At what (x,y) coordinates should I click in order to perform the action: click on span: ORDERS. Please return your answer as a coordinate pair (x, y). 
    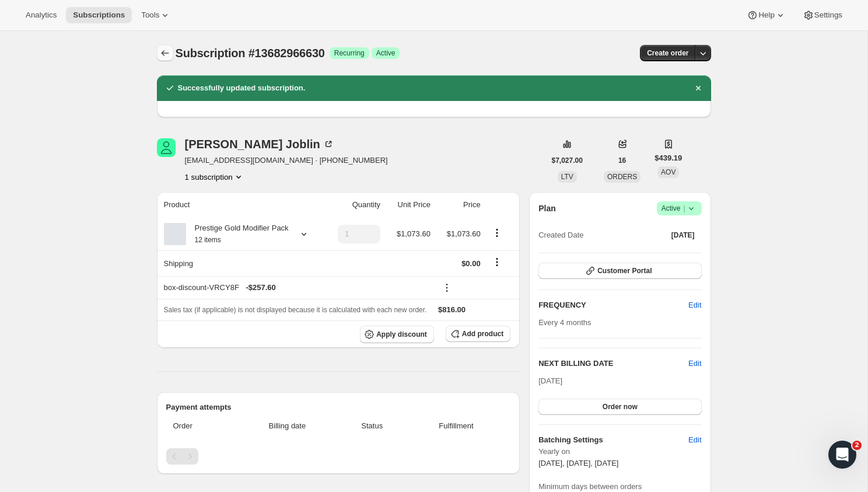
    Looking at the image, I should click on (622, 177).